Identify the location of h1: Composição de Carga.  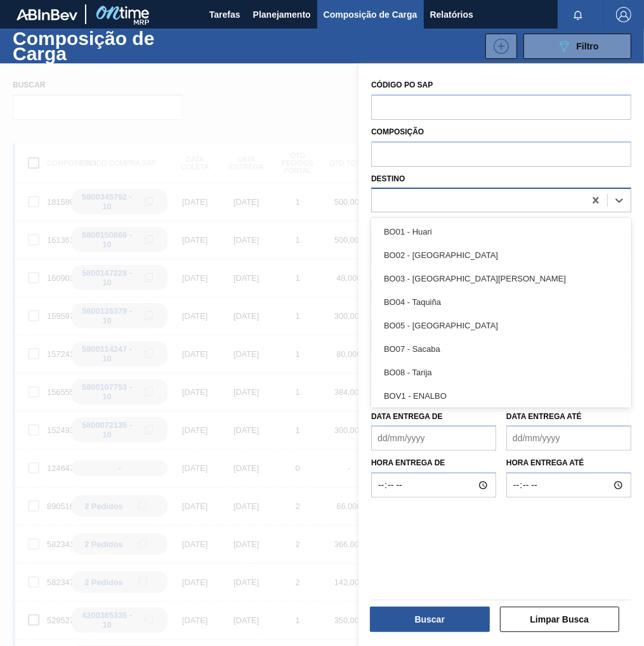
(103, 46).